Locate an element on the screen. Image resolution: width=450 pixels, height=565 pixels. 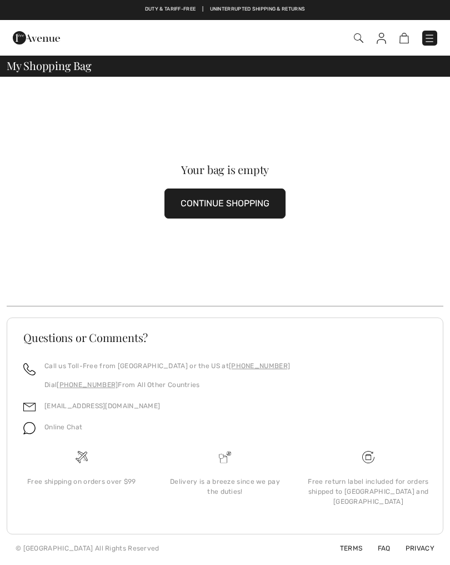
a: Terms is located at coordinates (345, 548).